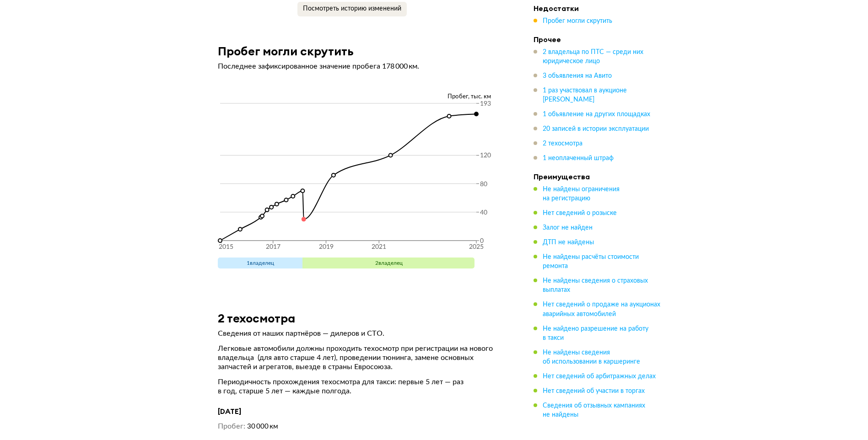 The height and width of the screenshot is (440, 868). I want to click on span: 2 техосмотра, so click(562, 144).